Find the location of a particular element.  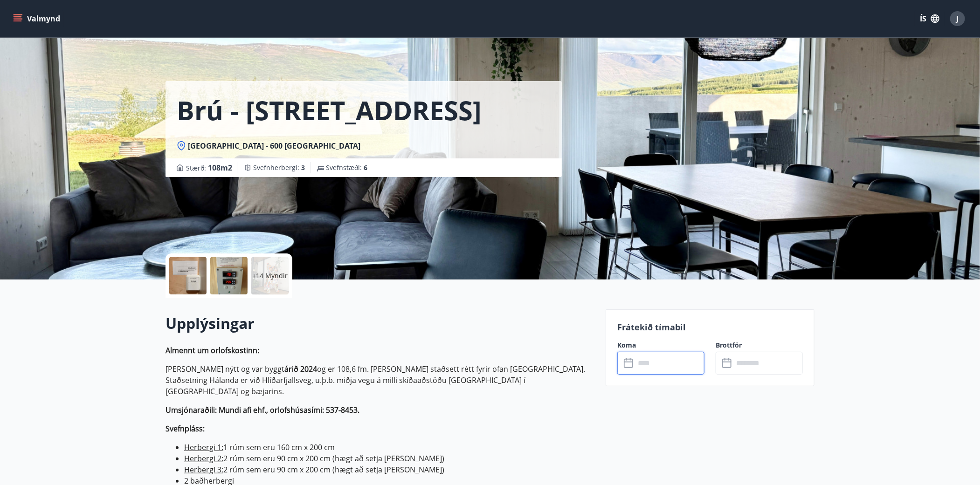

span: Svefnherbergi : is located at coordinates (279, 168).